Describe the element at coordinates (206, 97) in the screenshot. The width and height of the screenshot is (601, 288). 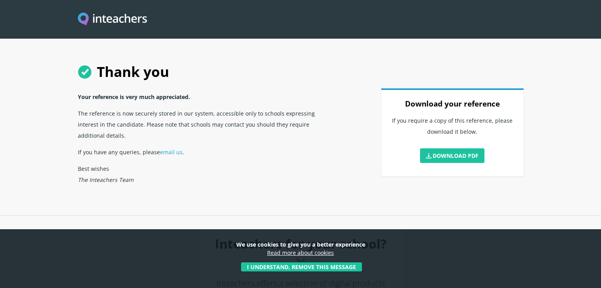
I see `p: Your reference is very much appreciated.` at that location.